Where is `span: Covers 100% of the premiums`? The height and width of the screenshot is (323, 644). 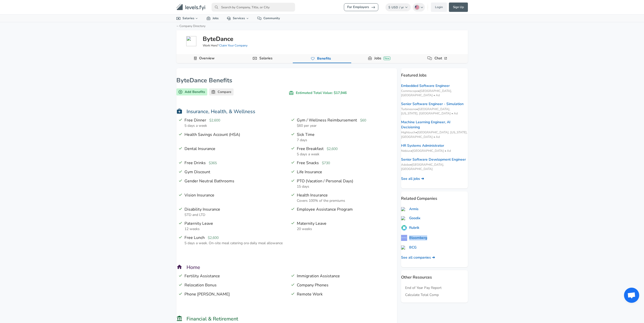
span: Covers 100% of the premiums is located at coordinates (321, 201).